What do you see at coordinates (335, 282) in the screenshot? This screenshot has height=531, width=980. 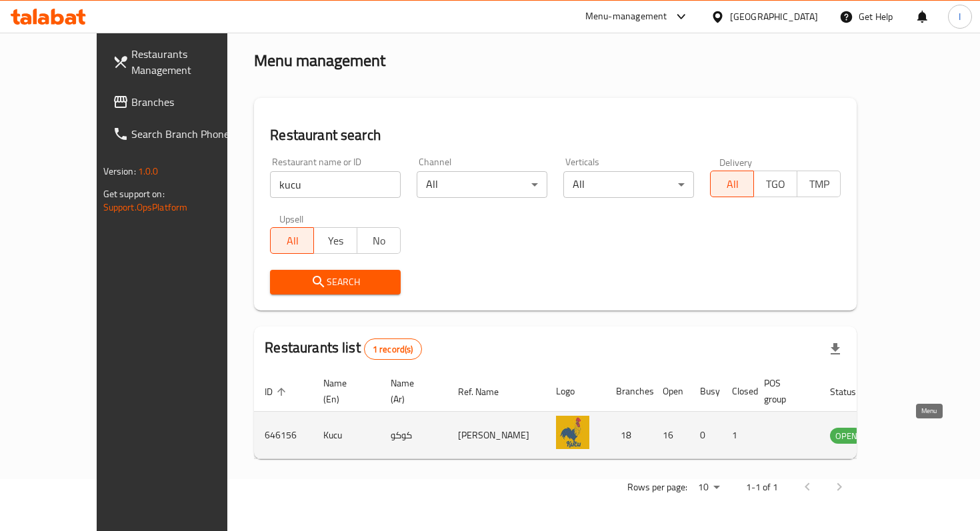 I see `span: Search` at bounding box center [335, 282].